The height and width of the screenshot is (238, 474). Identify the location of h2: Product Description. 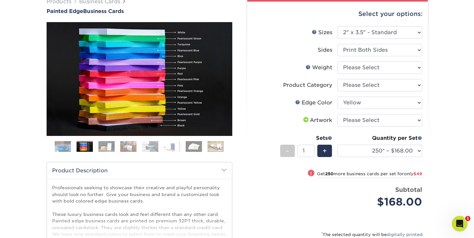
(139, 171).